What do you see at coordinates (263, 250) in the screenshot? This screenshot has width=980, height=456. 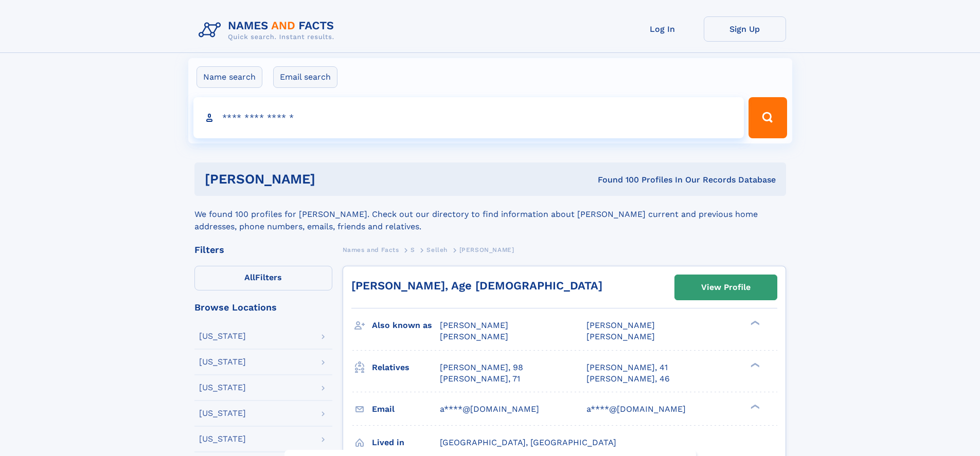 I see `div: Filters` at bounding box center [263, 250].